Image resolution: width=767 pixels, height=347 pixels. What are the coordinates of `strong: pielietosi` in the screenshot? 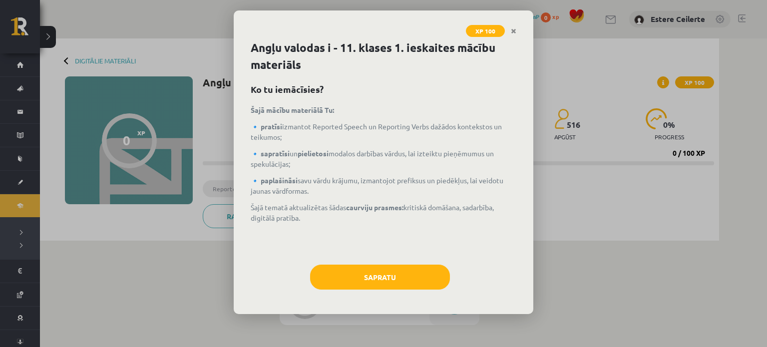 It's located at (313, 153).